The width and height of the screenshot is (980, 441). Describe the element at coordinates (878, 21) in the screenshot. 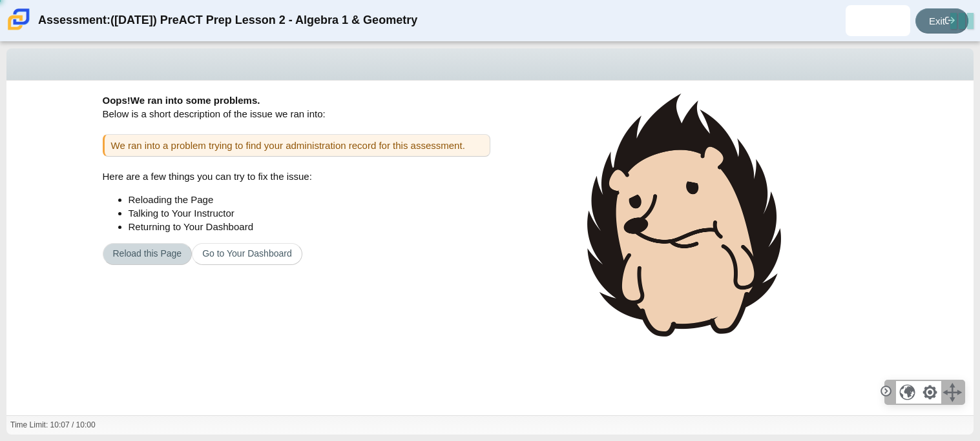

I see `img: rodrigo.esquivelle.Qouslq` at that location.